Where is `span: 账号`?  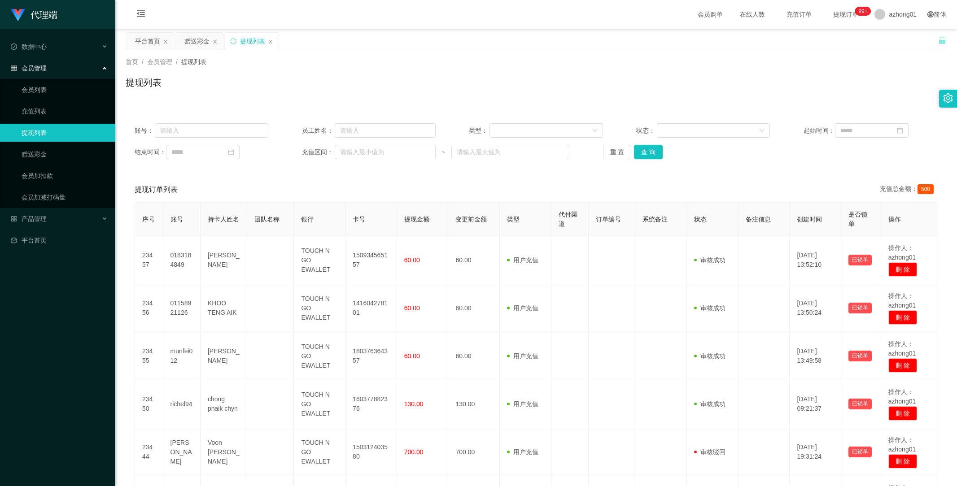
span: 账号 is located at coordinates (177, 219).